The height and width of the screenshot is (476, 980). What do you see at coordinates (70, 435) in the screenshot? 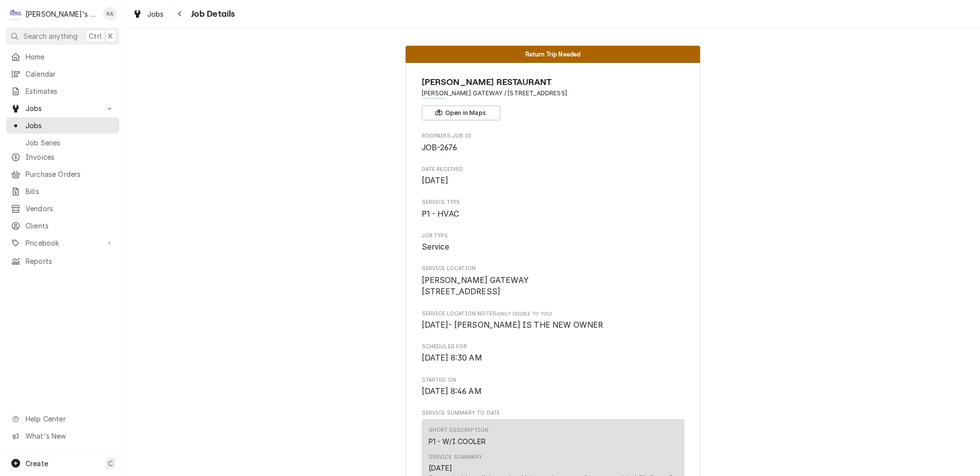
I see `span: What's New` at bounding box center [70, 435].